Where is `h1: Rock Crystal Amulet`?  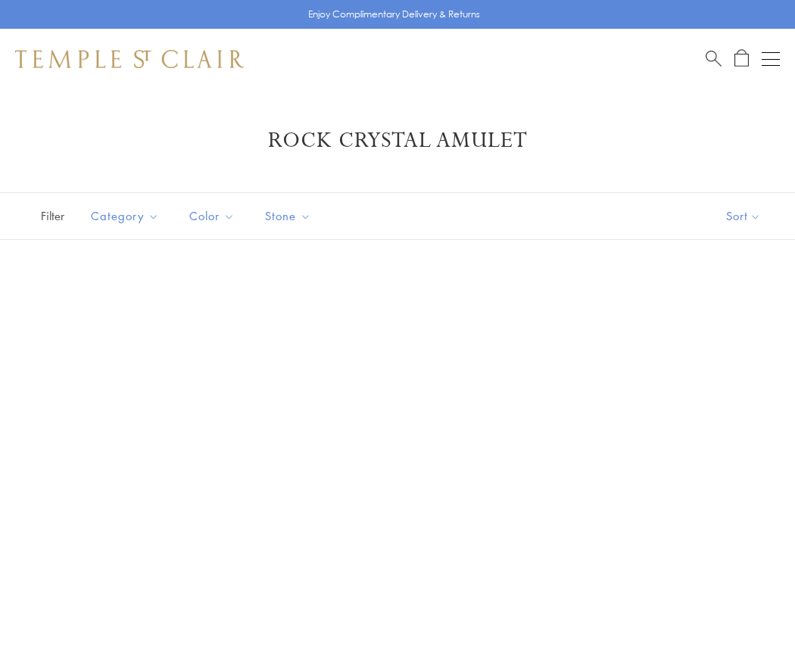
h1: Rock Crystal Amulet is located at coordinates (398, 141).